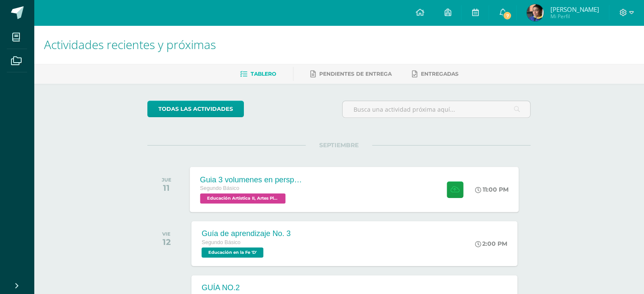 Image resolution: width=644 pixels, height=294 pixels. Describe the element at coordinates (246, 234) in the screenshot. I see `div: Guía de aprendizaje No. 3` at that location.